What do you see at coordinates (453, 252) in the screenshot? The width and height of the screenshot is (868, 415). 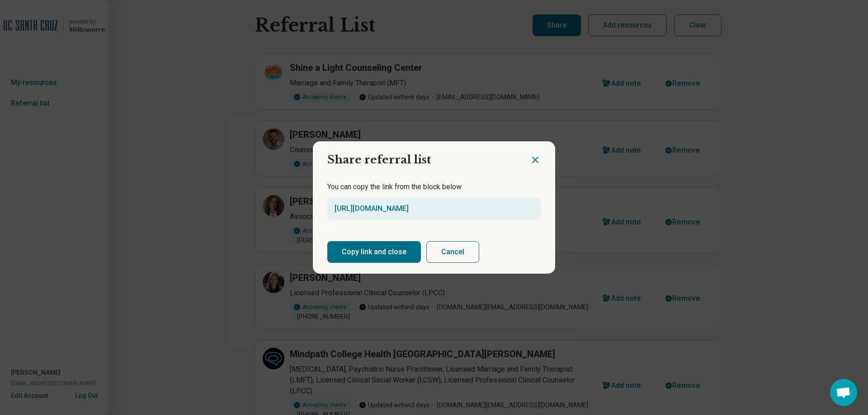 I see `button: Cancel` at bounding box center [453, 252].